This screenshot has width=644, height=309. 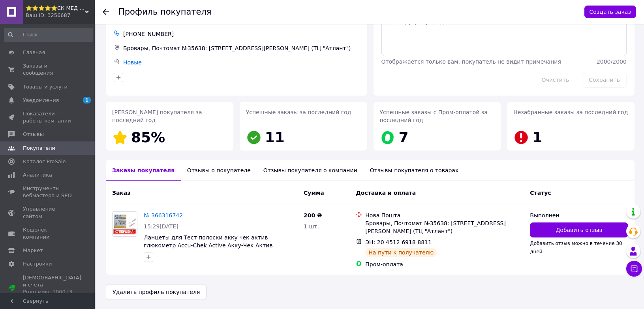 What do you see at coordinates (48, 70) in the screenshot?
I see `span: Заказы и сообщения` at bounding box center [48, 70].